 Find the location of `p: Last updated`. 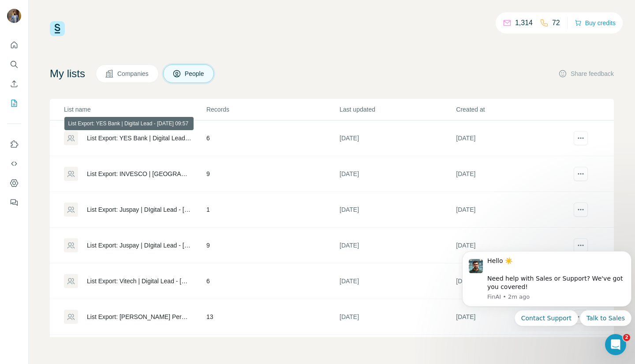

p: Last updated is located at coordinates (397, 109).